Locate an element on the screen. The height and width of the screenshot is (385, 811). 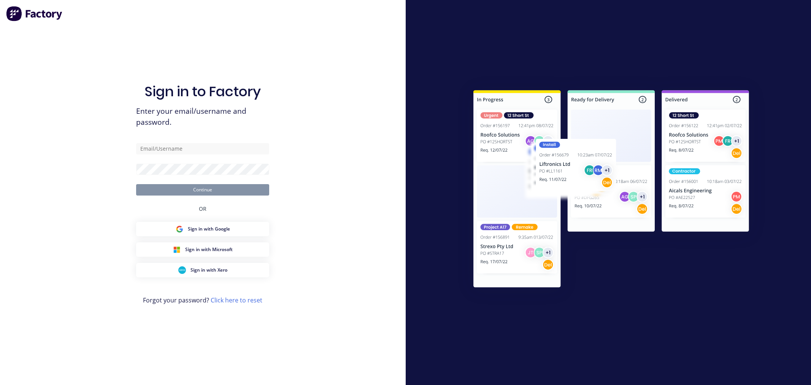
span: Enter your email/username and password. is located at coordinates (203, 117).